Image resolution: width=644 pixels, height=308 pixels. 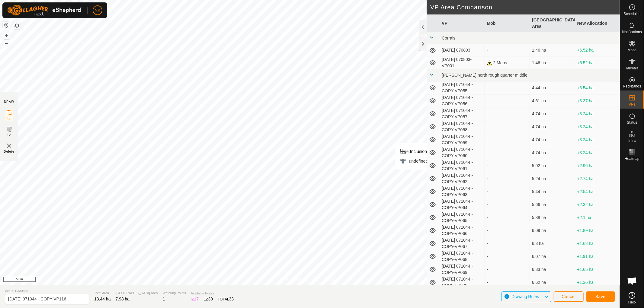 What do you see at coordinates (632, 141) in the screenshot?
I see `span: Infra` at bounding box center [632, 141].